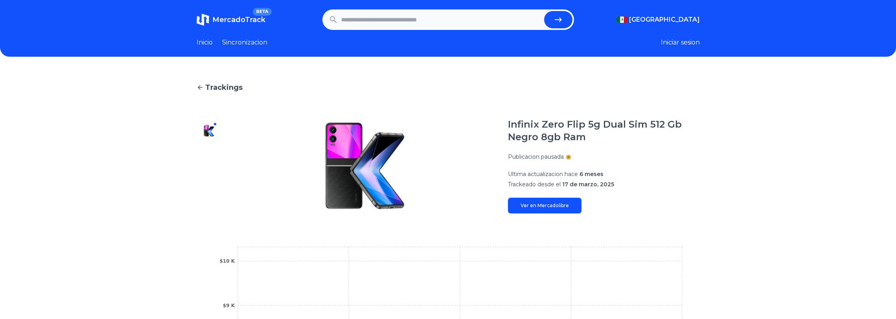 The height and width of the screenshot is (319, 896). I want to click on span: BETA, so click(262, 12).